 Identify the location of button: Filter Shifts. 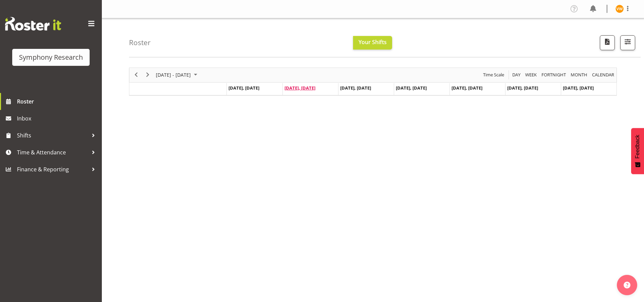
(628, 43).